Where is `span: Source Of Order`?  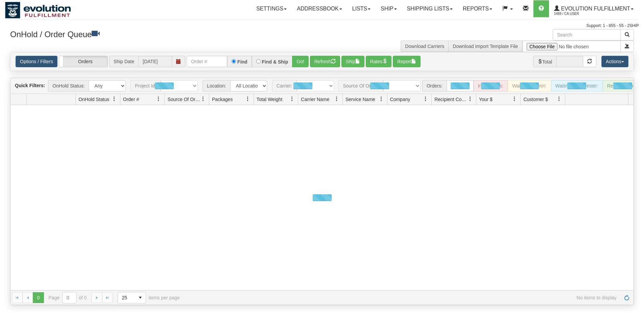 span: Source Of Order is located at coordinates (184, 99).